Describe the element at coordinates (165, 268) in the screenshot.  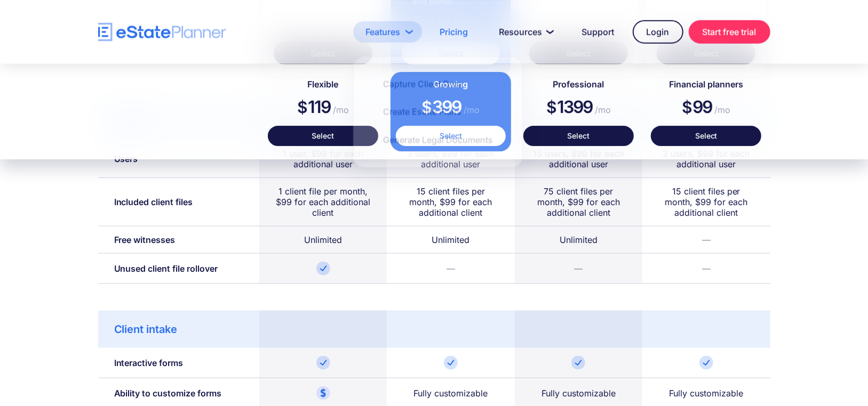
I see `div: Unused client file rollover` at that location.